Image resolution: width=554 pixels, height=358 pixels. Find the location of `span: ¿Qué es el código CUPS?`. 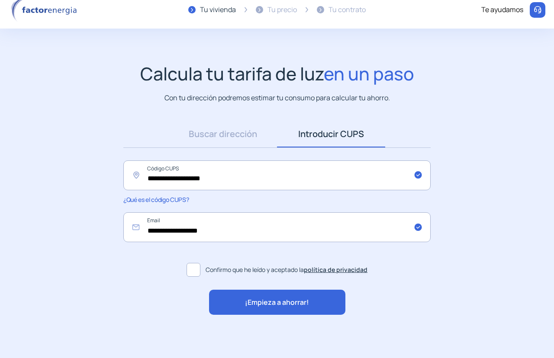

span: ¿Qué es el código CUPS? is located at coordinates (156, 200).